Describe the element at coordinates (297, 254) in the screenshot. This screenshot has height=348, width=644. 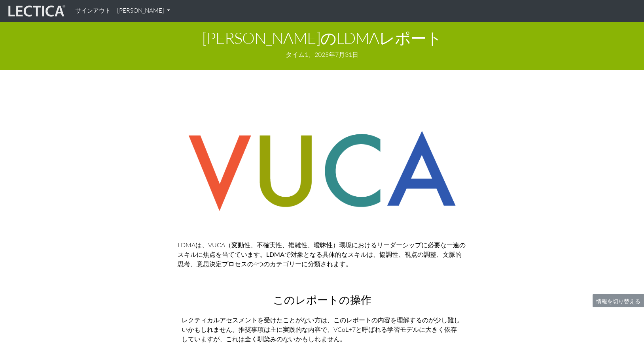
I see `font: 対象` at that location.